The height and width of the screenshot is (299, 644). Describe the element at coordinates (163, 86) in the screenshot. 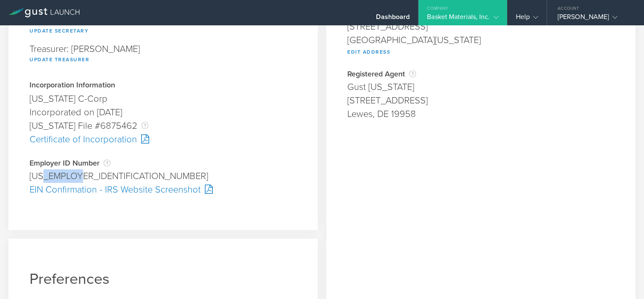

I see `div: Incorporation Information` at that location.